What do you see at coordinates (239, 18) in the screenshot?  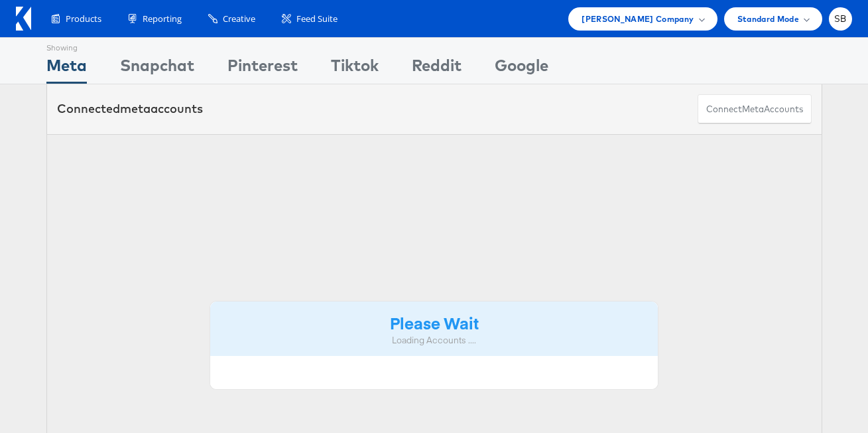 I see `span: Creative` at bounding box center [239, 18].